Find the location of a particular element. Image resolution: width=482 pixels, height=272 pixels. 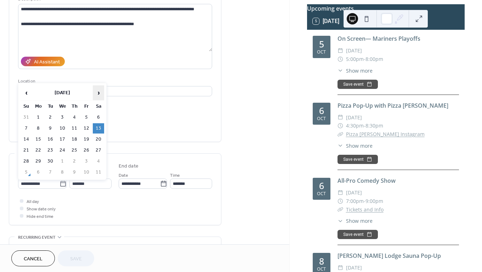

span: 4:30pm is located at coordinates (355, 126).